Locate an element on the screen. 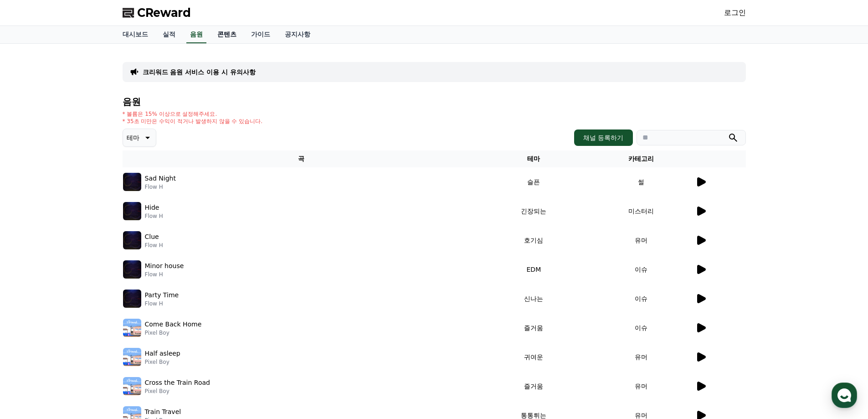 The image size is (868, 419). h4: 음원 is located at coordinates (434, 102).